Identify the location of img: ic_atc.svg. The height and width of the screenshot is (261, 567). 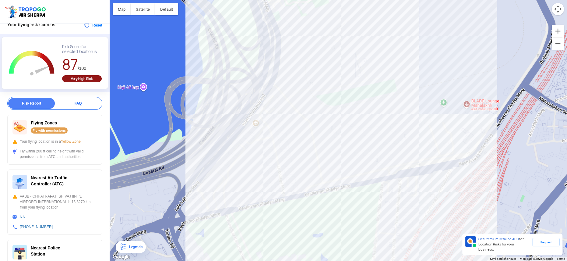
(20, 182).